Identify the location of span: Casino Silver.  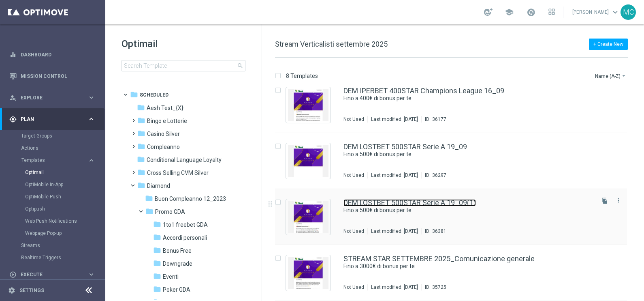
(163, 133).